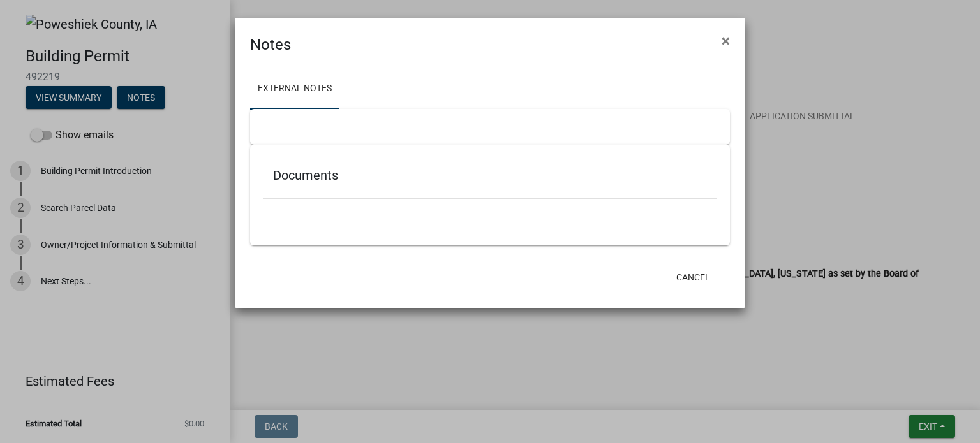 The height and width of the screenshot is (443, 980). I want to click on a: External Notes, so click(295, 89).